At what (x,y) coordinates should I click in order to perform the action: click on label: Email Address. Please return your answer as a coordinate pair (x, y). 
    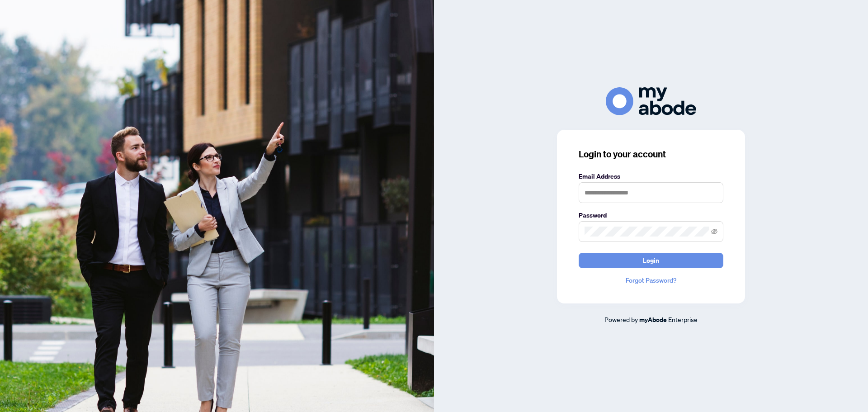
    Looking at the image, I should click on (651, 176).